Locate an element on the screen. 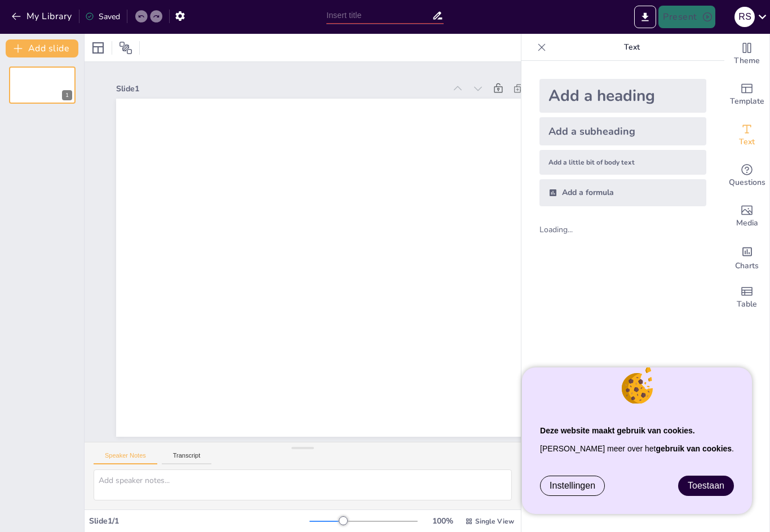  div: Add images, graphics, shapes or video is located at coordinates (746, 216).